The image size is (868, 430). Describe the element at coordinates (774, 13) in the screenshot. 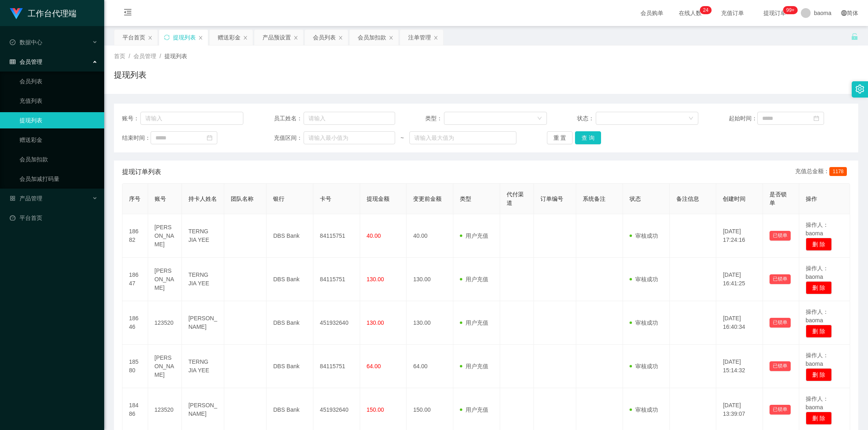

I see `span: 提现订单` at that location.